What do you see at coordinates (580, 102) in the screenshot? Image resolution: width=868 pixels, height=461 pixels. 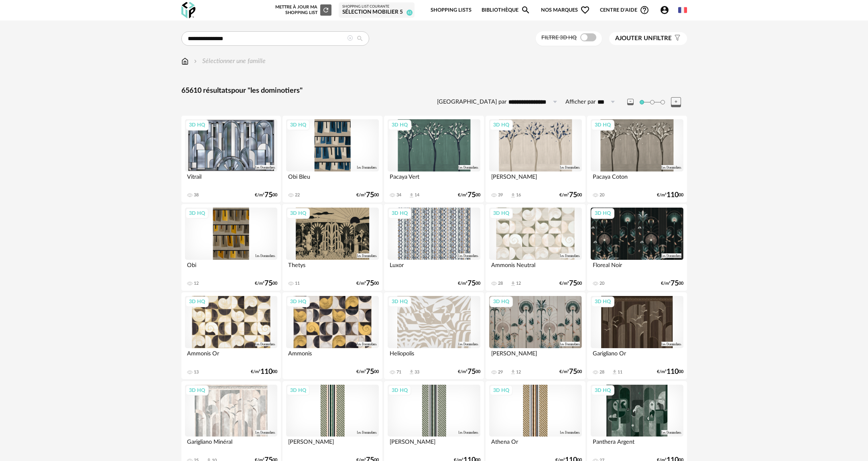 I see `label: Afficher par` at bounding box center [580, 102].